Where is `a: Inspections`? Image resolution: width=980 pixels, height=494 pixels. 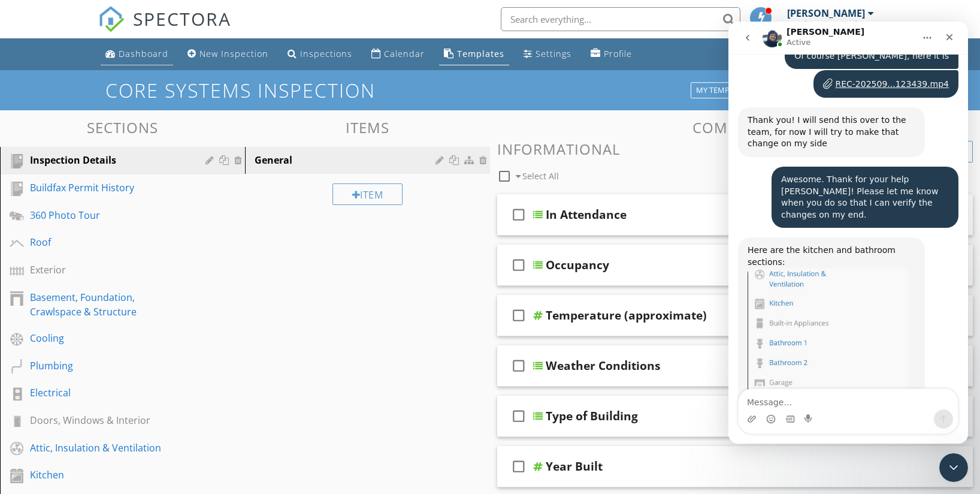 a: Inspections is located at coordinates (320, 54).